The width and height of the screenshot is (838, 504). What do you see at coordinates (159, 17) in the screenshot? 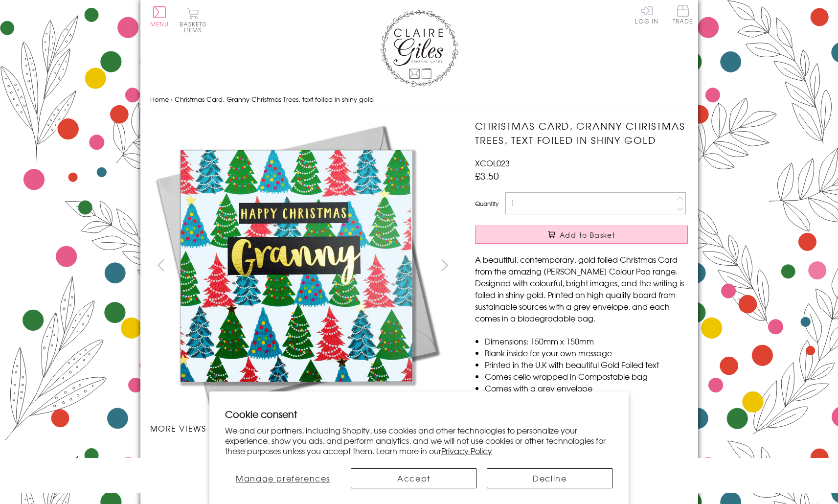
I see `button: Menu` at bounding box center [159, 17].